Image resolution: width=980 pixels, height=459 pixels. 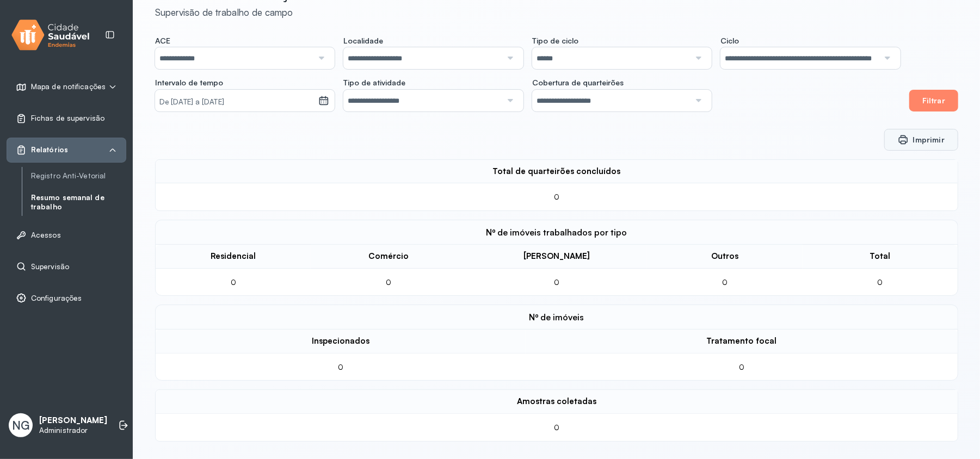 What do you see at coordinates (78, 203) in the screenshot?
I see `a: Resumo semanal de trabalho` at bounding box center [78, 203].